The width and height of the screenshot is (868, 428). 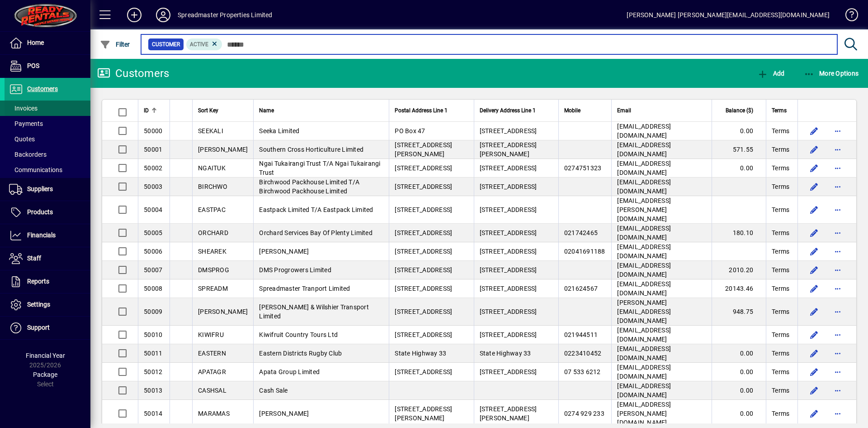 What do you see at coordinates (212, 390) in the screenshot?
I see `span: CASHSAL` at bounding box center [212, 390].